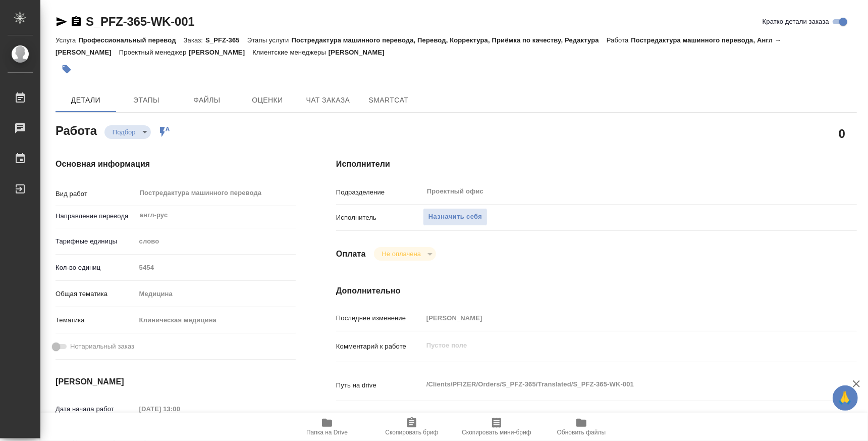  Describe the element at coordinates (842, 133) in the screenshot. I see `h2: 0` at that location.